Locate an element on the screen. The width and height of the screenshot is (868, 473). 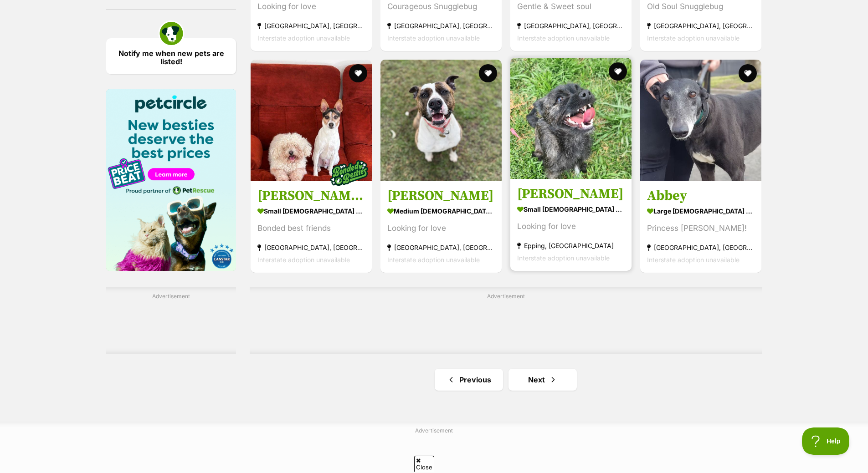
div: Courageous Snugglebug is located at coordinates (441, 6).